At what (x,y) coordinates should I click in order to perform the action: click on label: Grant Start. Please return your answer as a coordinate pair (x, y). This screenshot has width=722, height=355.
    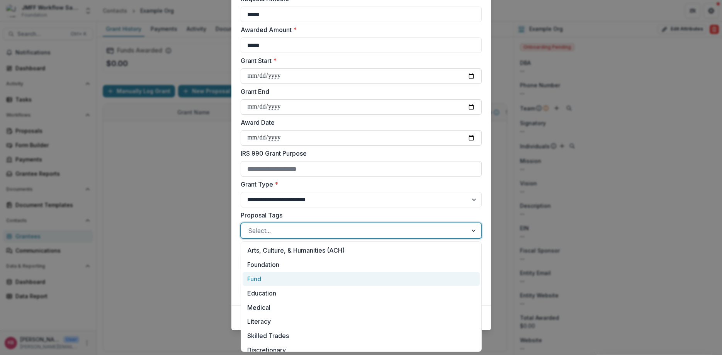
    Looking at the image, I should click on (359, 61).